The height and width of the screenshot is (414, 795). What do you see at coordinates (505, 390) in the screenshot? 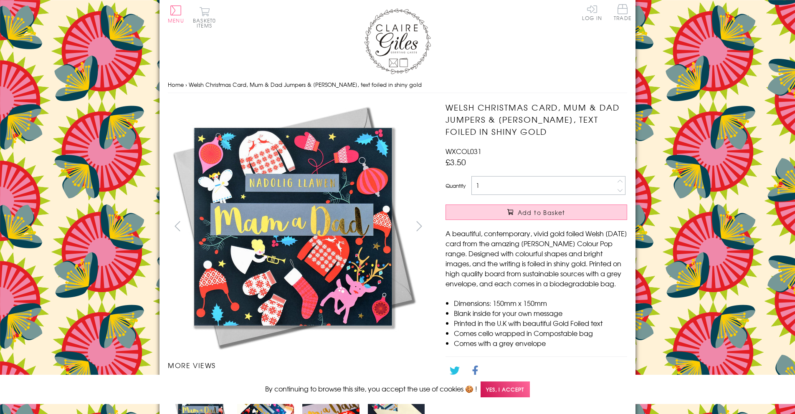
I see `span: Yes, I accept` at bounding box center [505, 390].